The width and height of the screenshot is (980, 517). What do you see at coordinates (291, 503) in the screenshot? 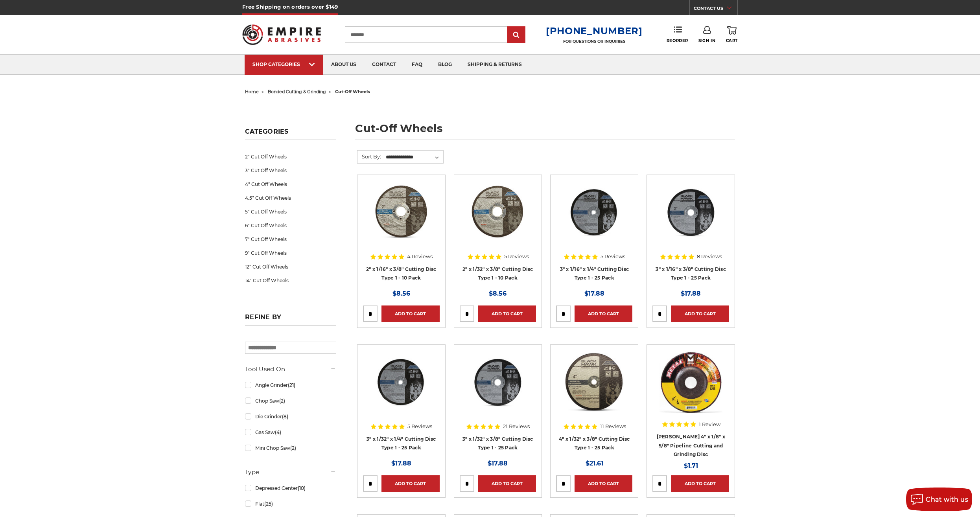
I see `a: Flat` at bounding box center [291, 503].